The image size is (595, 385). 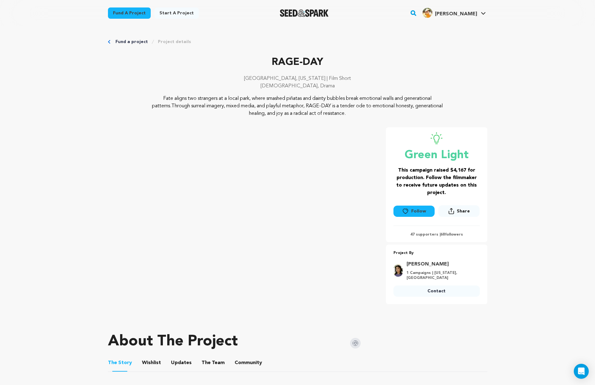 I want to click on h1: About The Project, so click(x=173, y=342).